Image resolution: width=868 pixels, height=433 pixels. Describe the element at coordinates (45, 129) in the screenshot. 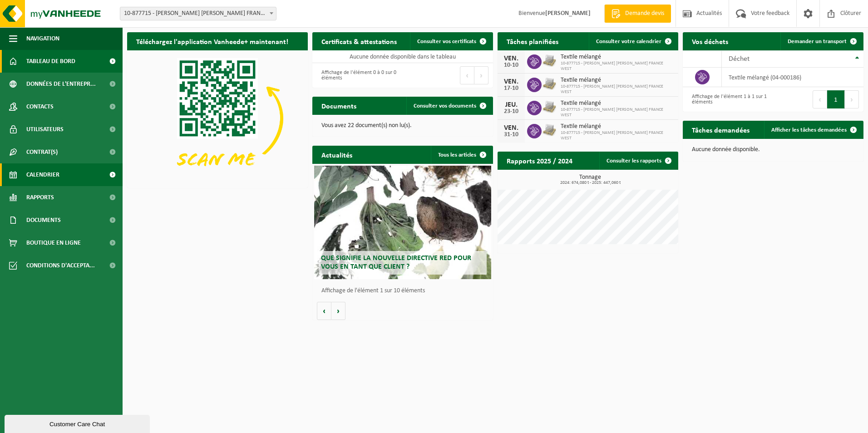

I see `span: Utilisateurs` at that location.